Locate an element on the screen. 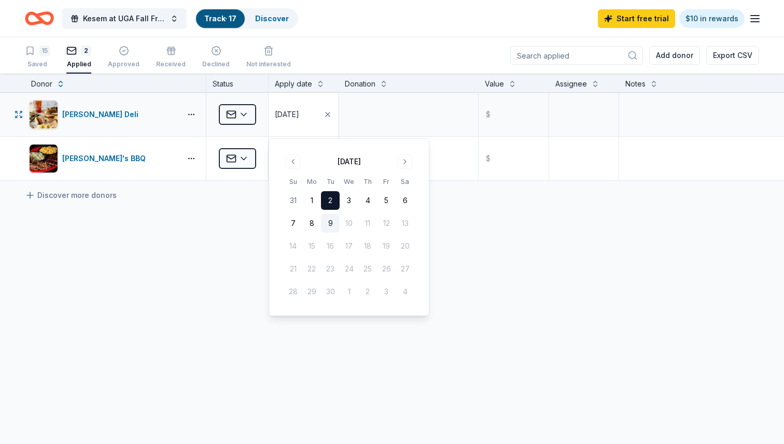 This screenshot has width=784, height=444. th: Wednesday is located at coordinates (349, 181).